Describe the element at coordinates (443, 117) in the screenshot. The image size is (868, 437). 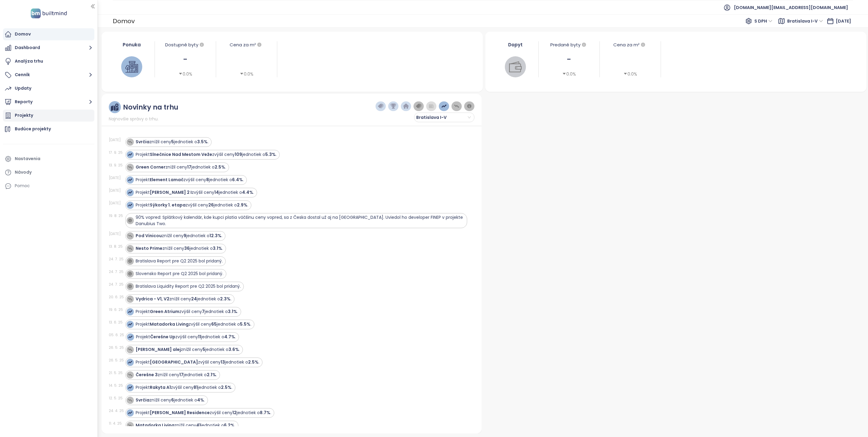
I see `span: Bratislava I-V` at that location.